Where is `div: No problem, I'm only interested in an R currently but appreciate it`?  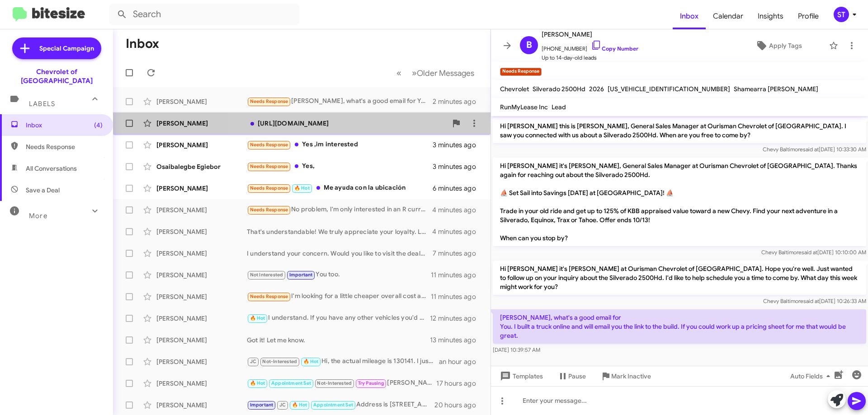 div: No problem, I'm only interested in an R currently but appreciate it is located at coordinates (339, 210).